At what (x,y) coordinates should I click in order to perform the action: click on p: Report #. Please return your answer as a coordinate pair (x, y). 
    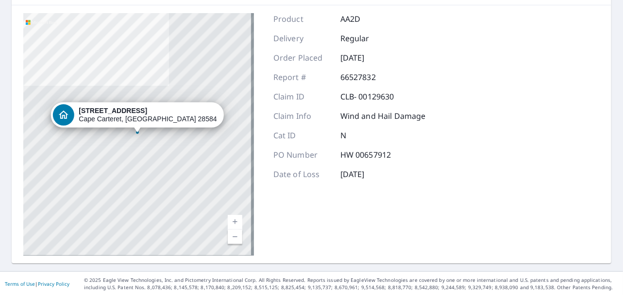
    Looking at the image, I should click on (302, 77).